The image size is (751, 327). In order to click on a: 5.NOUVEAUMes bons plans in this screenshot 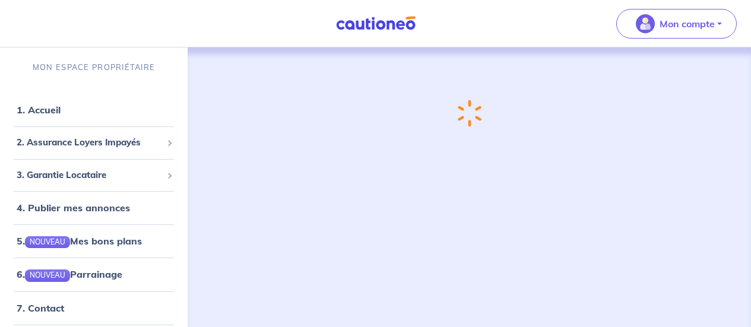, I will do `click(79, 241)`.